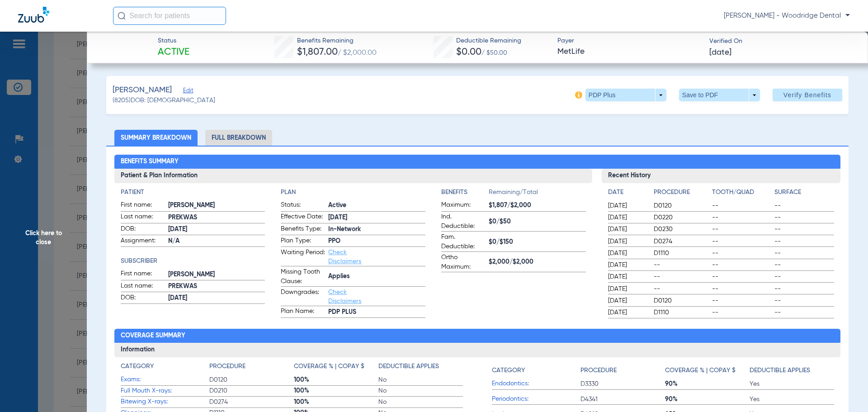  Describe the element at coordinates (156, 137) in the screenshot. I see `li: Summary Breakdown` at that location.